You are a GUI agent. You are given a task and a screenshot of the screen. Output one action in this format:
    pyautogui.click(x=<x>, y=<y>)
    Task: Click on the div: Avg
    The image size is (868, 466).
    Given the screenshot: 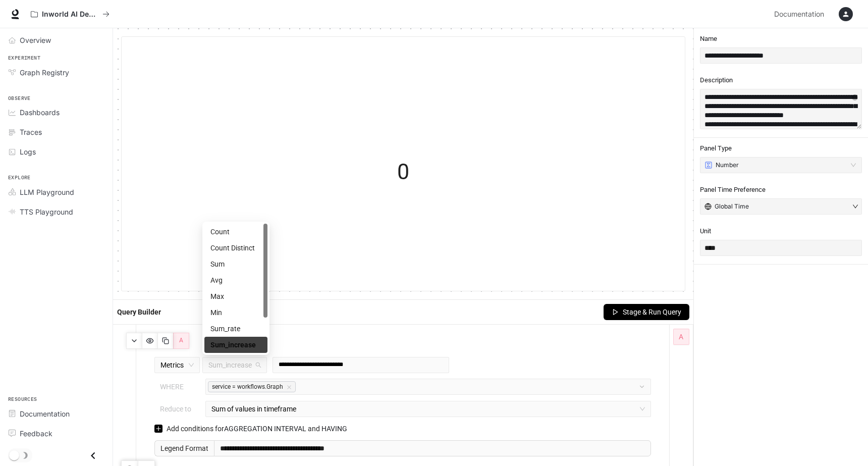 What is the action you would take?
    pyautogui.click(x=236, y=280)
    